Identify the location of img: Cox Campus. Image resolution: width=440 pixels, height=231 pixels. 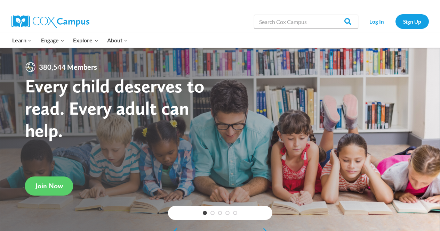
(50, 22).